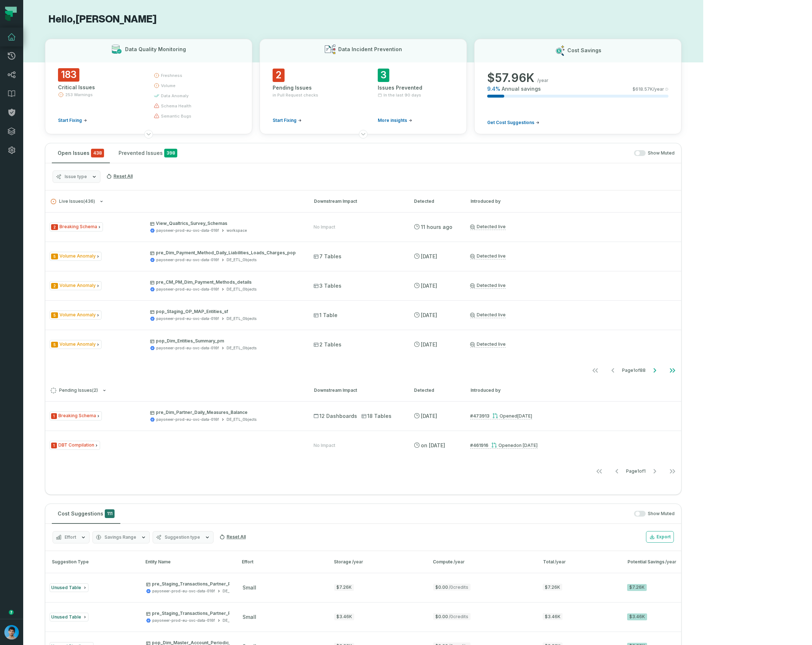 The height and width of the screenshot is (645, 812). I want to click on p: pre_Staging_Transactions_Partner_Payouts, so click(199, 613).